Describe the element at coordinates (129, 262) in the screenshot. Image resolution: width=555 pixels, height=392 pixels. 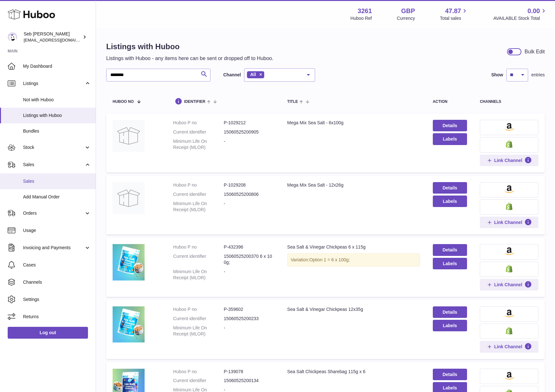
I see `img: Sea Salt & Vinegar Chickpeas 6 x 115g` at that location.